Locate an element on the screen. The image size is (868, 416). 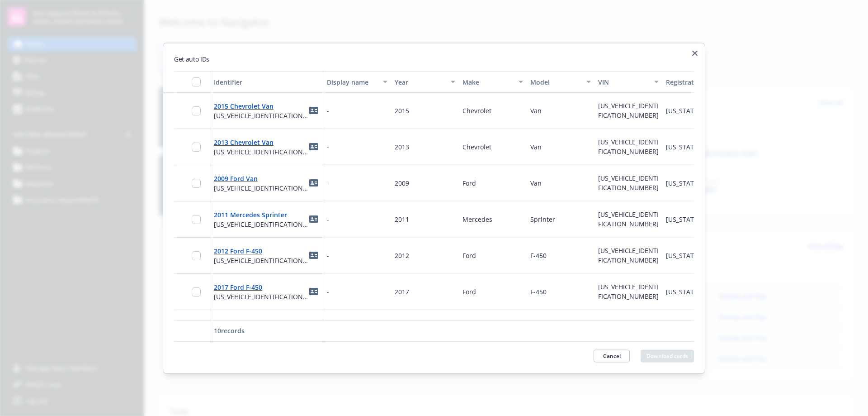
span: Sprinter is located at coordinates (542, 219).